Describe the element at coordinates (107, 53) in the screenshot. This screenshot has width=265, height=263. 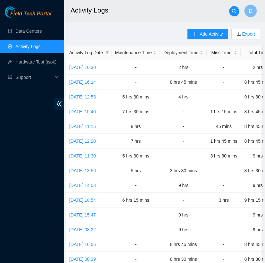
I see `span: filter` at that location.